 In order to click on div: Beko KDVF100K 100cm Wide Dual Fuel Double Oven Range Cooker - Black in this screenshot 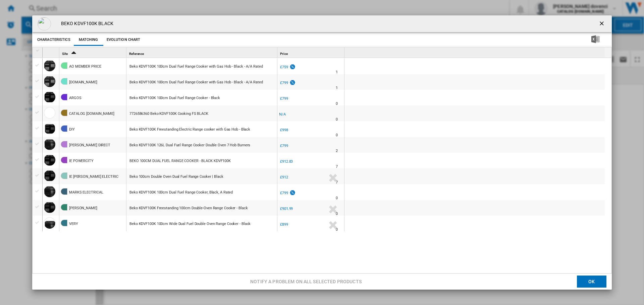, I will do `click(190, 224)`.